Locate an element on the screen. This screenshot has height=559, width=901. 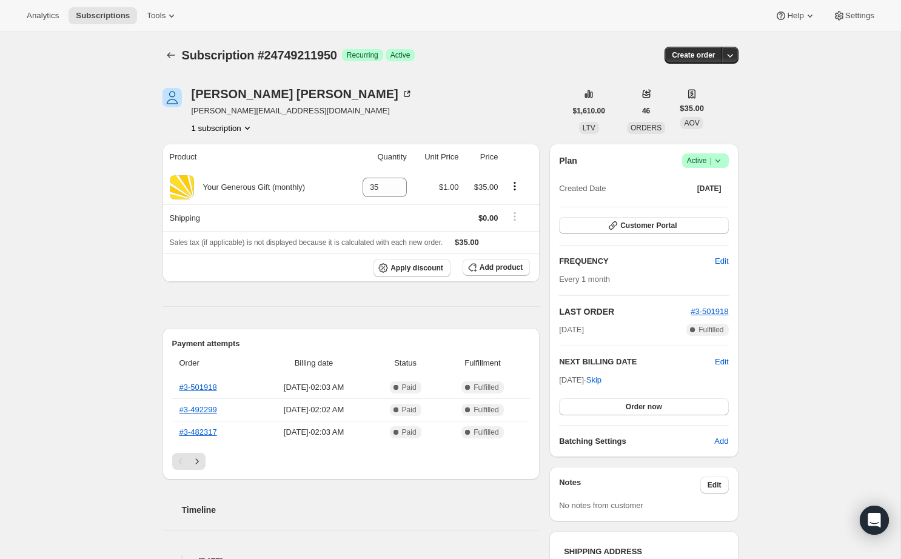
nav: Pagination is located at coordinates (351, 461).